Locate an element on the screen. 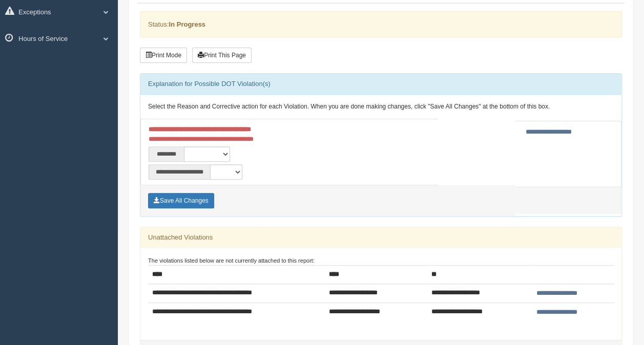 The image size is (644, 345). div: Select the Reason and Corrective action for each Violation. When you are done making changes, cli... is located at coordinates (380, 107).